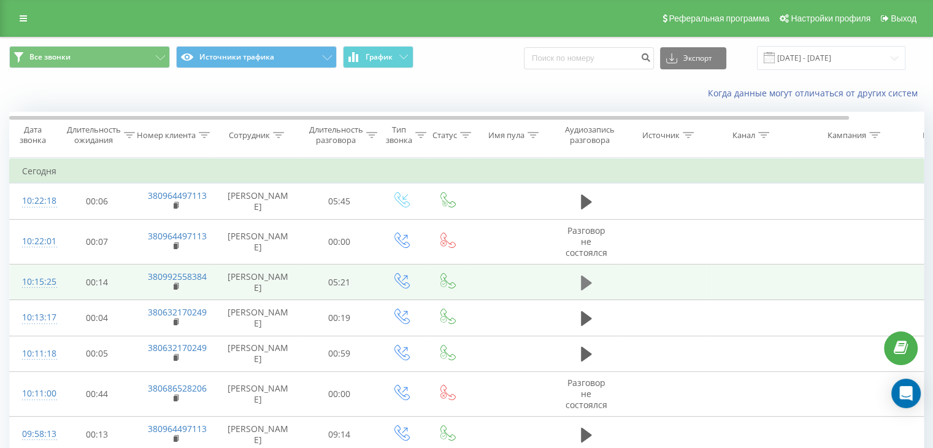  I want to click on div: Кампания, so click(847, 135).